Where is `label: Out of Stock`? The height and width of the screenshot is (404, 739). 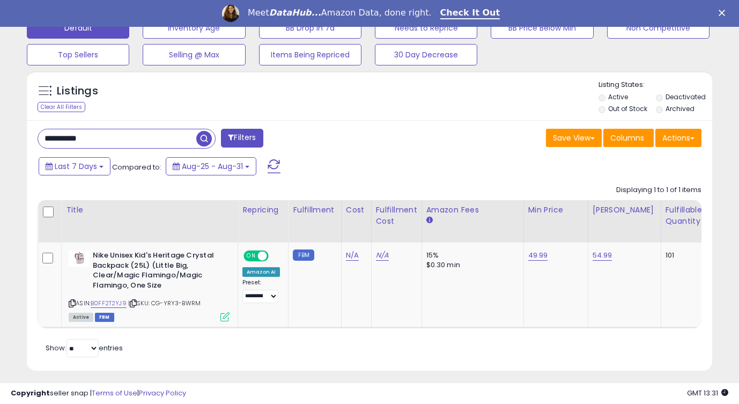 label: Out of Stock is located at coordinates (627, 108).